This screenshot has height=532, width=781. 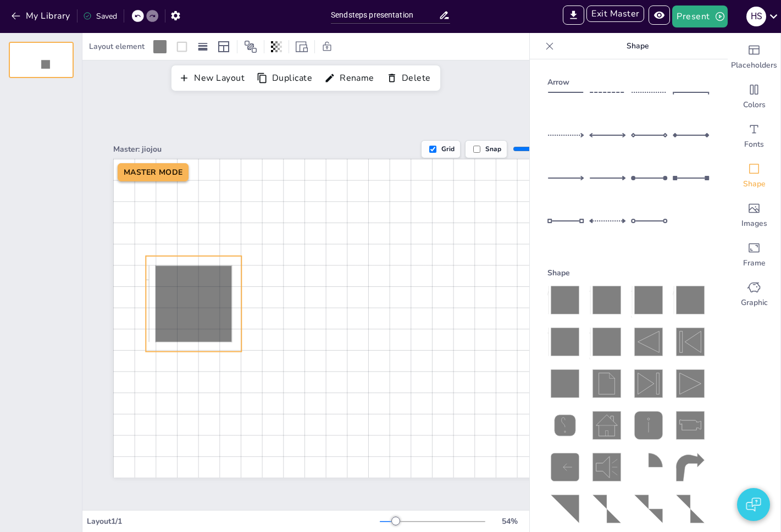 What do you see at coordinates (638, 46) in the screenshot?
I see `p: Shape` at bounding box center [638, 46].